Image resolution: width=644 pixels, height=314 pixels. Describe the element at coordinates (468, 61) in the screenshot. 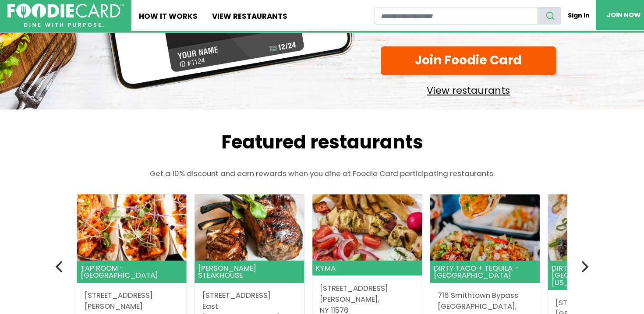

I see `a: Join Foodie Card` at that location.